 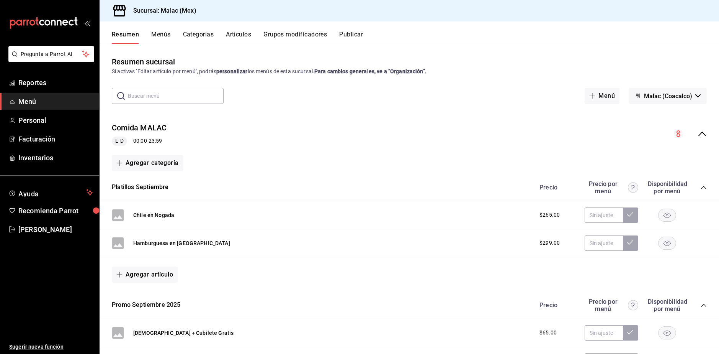 I want to click on span: Personal, so click(x=56, y=120).